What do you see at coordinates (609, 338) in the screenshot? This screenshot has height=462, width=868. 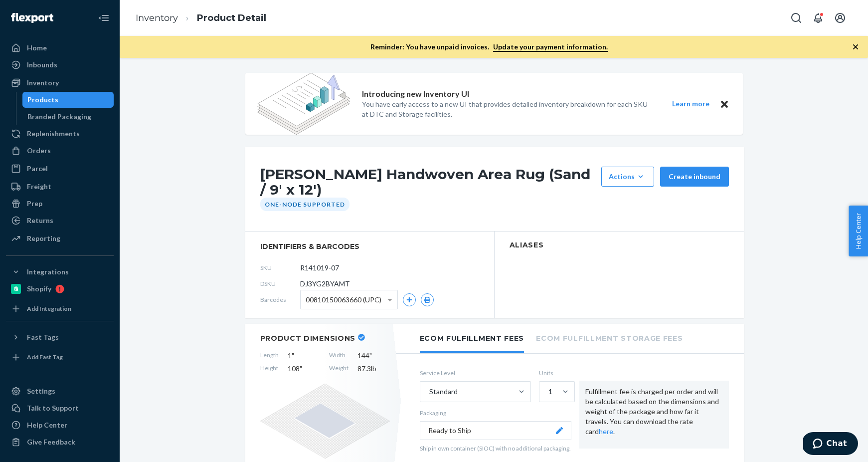 I see `li: Ecom Fulfillment Storage Fees` at bounding box center [609, 338].